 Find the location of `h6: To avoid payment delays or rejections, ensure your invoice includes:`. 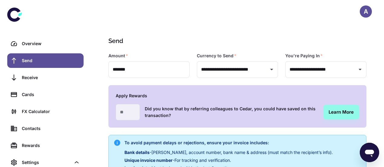

h6: To avoid payment delays or rejections, ensure your invoice includes: is located at coordinates (229, 143).